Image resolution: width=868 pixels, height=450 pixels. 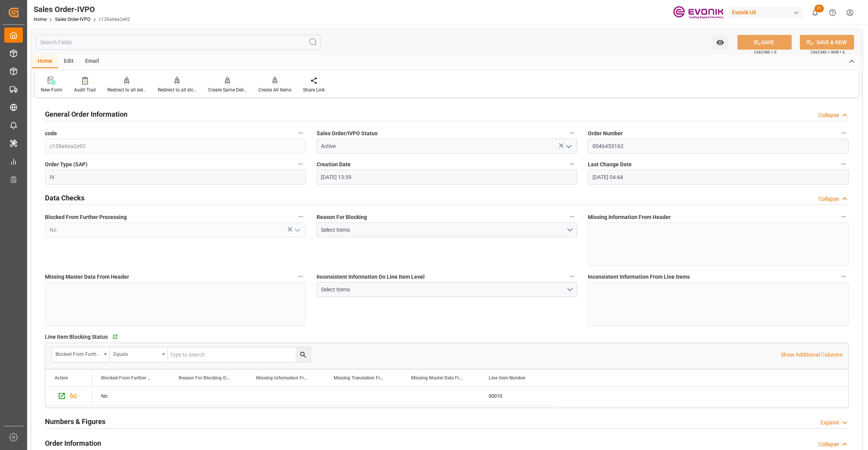 I want to click on div: Evonik US, so click(x=766, y=13).